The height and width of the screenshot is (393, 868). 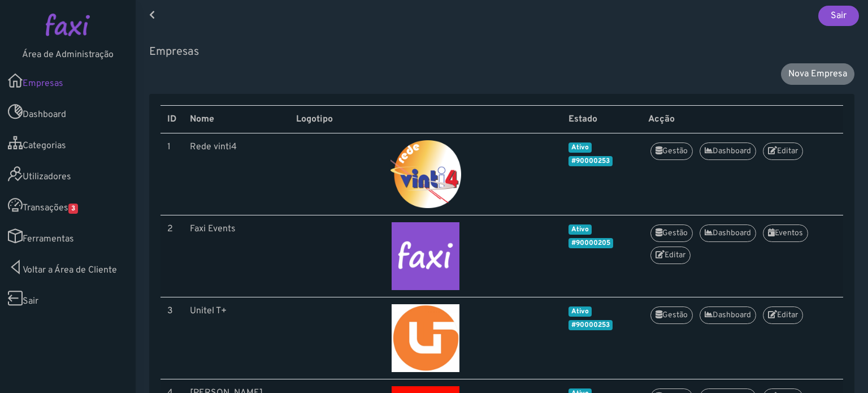 What do you see at coordinates (425, 339) in the screenshot?
I see `img: Unitel T+` at bounding box center [425, 339].